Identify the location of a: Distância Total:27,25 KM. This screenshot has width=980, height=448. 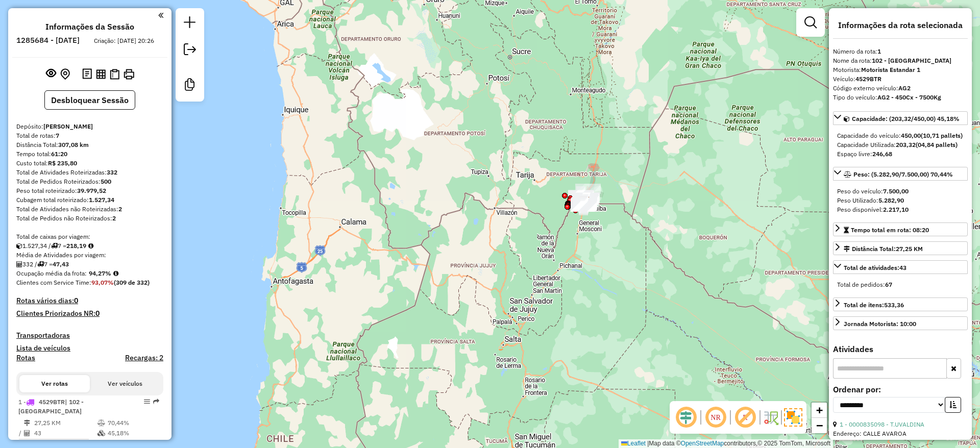
(900, 248).